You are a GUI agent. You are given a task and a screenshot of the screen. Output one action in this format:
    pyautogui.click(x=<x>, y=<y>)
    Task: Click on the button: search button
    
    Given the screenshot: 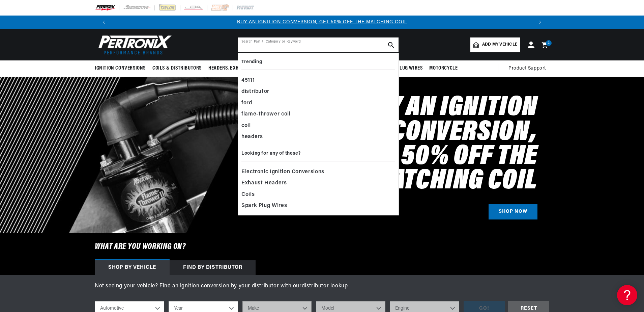 What is the action you would take?
    pyautogui.click(x=391, y=45)
    